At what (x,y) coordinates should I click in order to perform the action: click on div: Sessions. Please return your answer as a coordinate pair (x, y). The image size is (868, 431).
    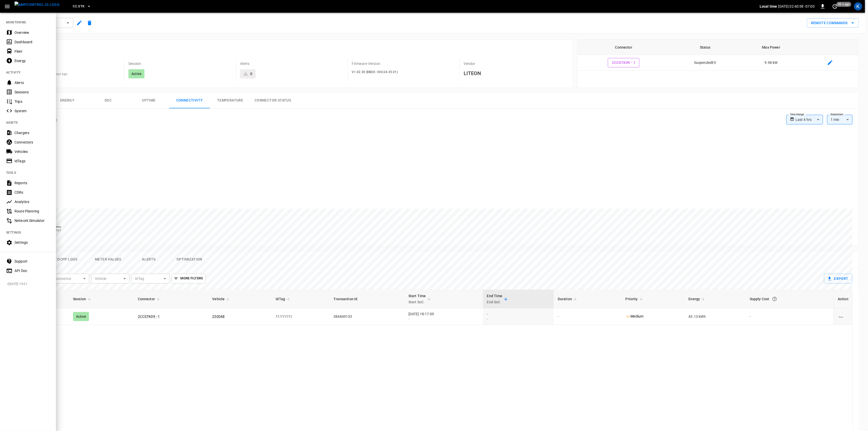
    Looking at the image, I should click on (32, 92).